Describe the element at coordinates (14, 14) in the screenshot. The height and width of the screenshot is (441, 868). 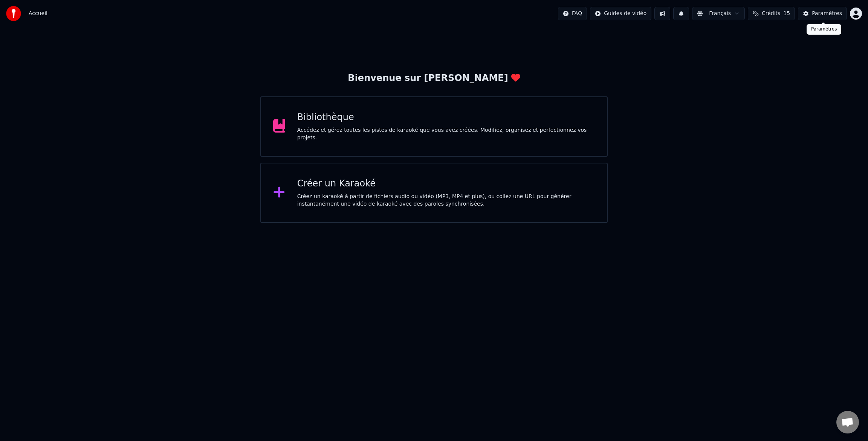
I see `img: youka` at that location.